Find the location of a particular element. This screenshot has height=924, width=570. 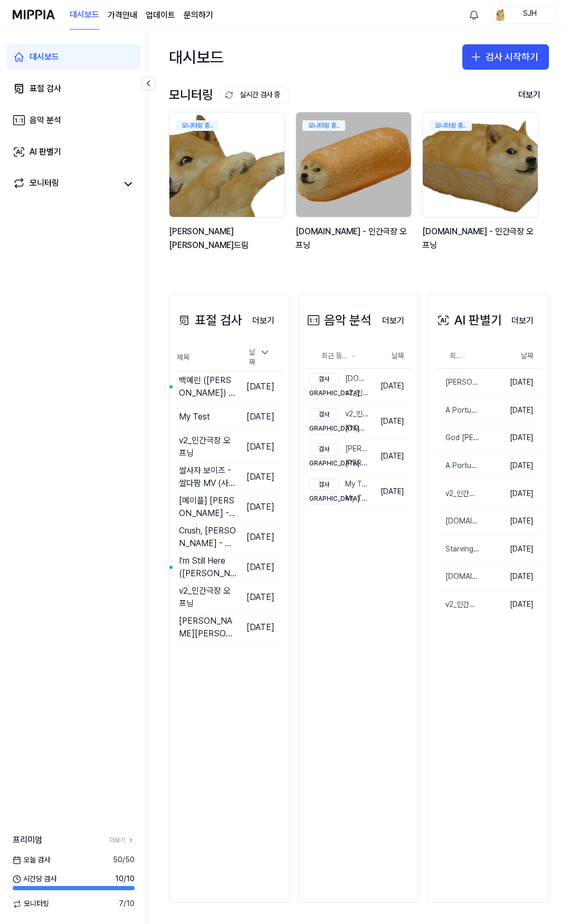

span: 시간당 검사 is located at coordinates (34, 880).